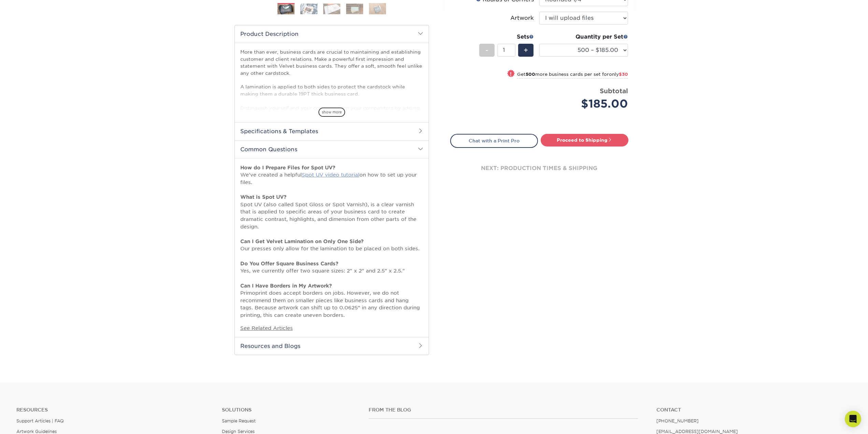  What do you see at coordinates (853, 419) in the screenshot?
I see `div: Open Intercom Messenger` at bounding box center [853, 419].